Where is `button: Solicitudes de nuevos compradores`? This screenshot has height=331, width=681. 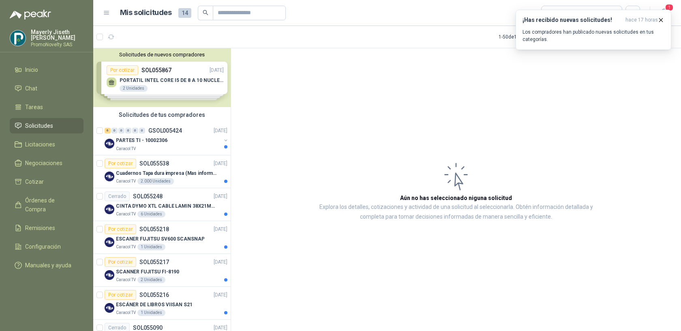 button: Solicitudes de nuevos compradores is located at coordinates (162, 54).